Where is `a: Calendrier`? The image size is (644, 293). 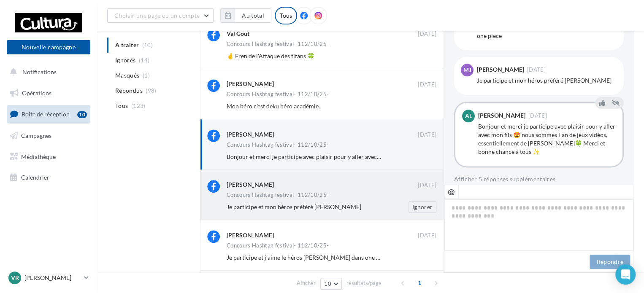
a: Calendrier is located at coordinates (49, 177).